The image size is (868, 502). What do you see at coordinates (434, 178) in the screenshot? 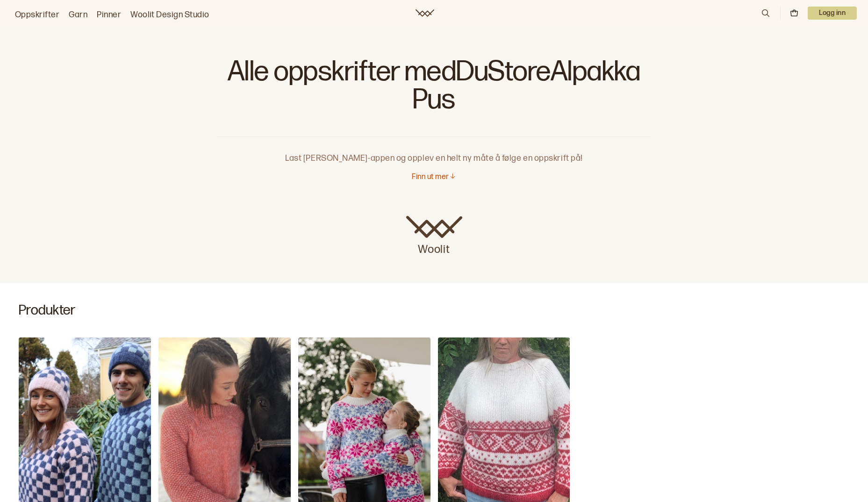
I see `button: Finn ut mer` at bounding box center [434, 178].